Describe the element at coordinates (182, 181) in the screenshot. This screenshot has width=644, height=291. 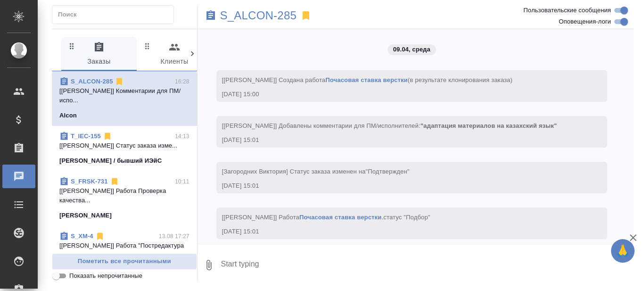
I see `p: 10:11` at that location.